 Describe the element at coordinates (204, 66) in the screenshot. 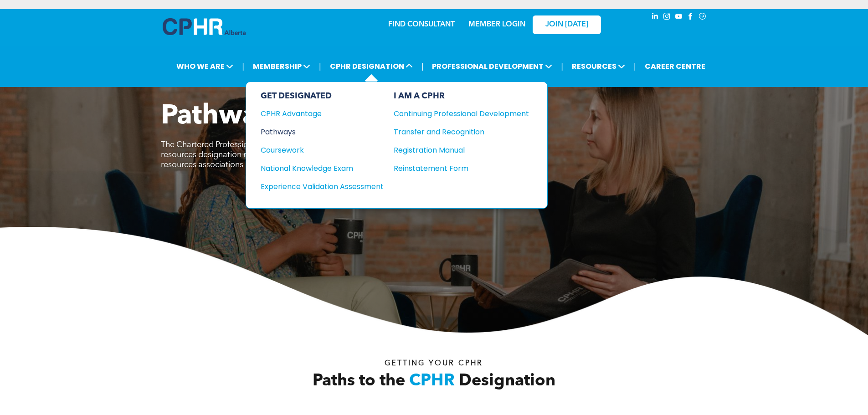

I see `span: WHO WE ARE` at that location.